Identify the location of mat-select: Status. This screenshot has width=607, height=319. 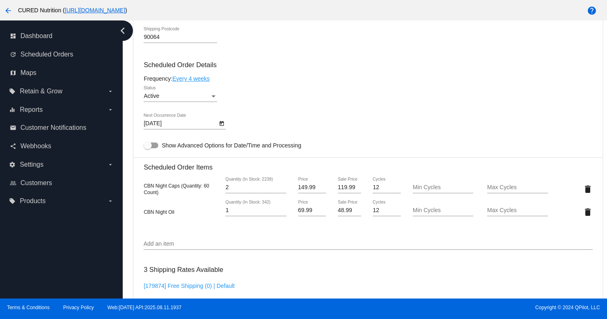
(180, 96).